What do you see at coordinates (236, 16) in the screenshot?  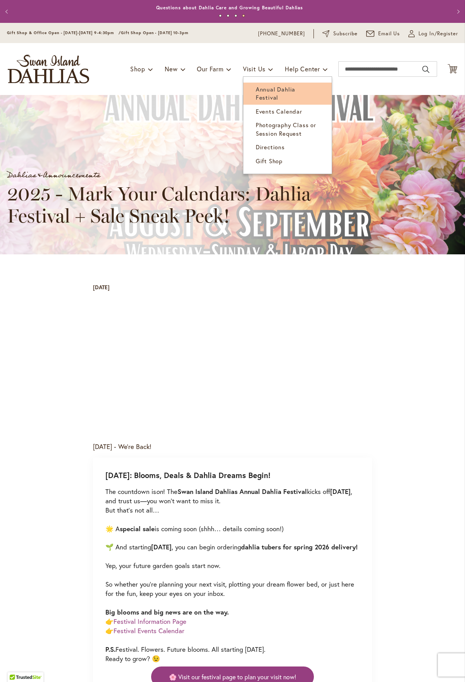 I see `button: 3 of 4` at bounding box center [236, 16].